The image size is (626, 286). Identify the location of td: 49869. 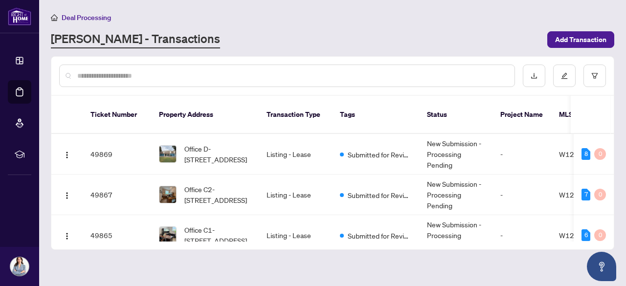
(117, 154).